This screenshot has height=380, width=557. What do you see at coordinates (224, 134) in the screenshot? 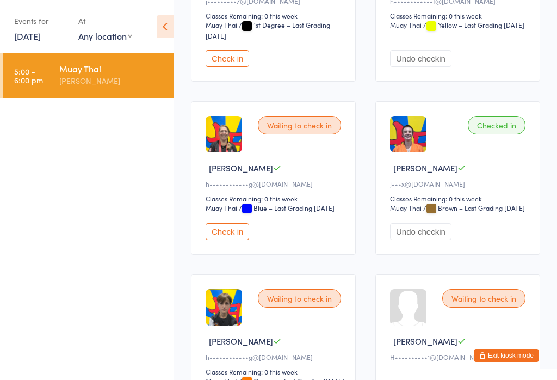
I see `img: image1750839467.png` at bounding box center [224, 134].